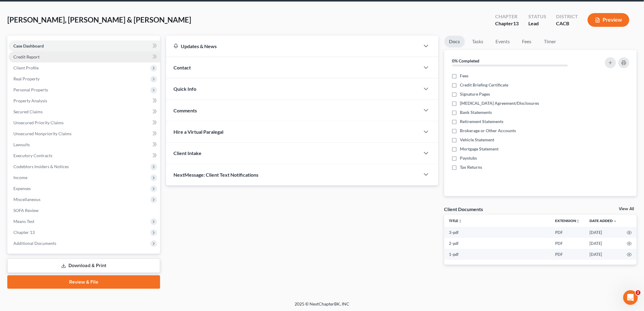 Image resolution: width=644 pixels, height=311 pixels. Describe the element at coordinates (84, 101) in the screenshot. I see `a: Property Analysis` at that location.